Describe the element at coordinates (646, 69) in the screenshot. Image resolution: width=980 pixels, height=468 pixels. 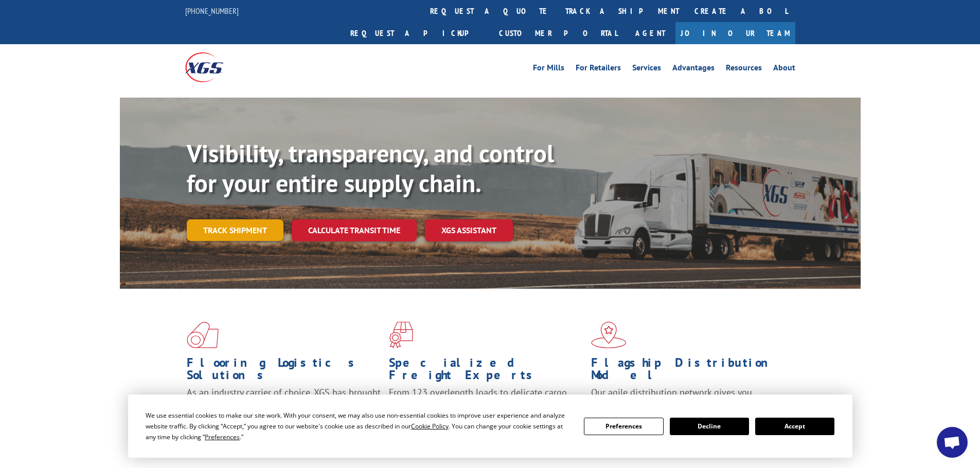
I see `a: Services` at that location.